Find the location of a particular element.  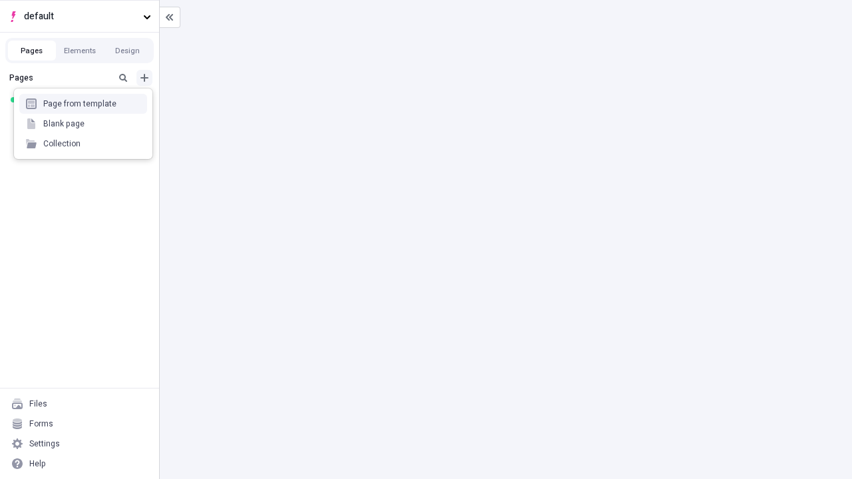

button: Pages is located at coordinates (32, 51).